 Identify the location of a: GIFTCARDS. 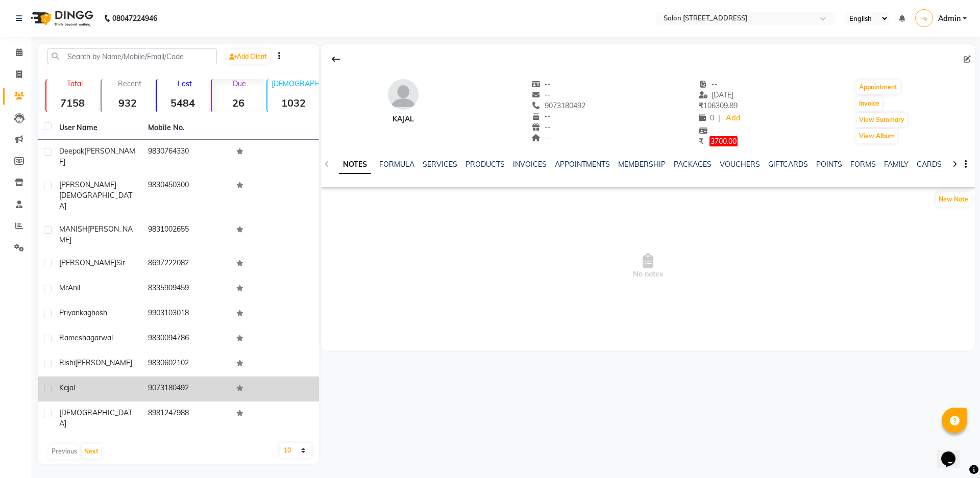
(788, 164).